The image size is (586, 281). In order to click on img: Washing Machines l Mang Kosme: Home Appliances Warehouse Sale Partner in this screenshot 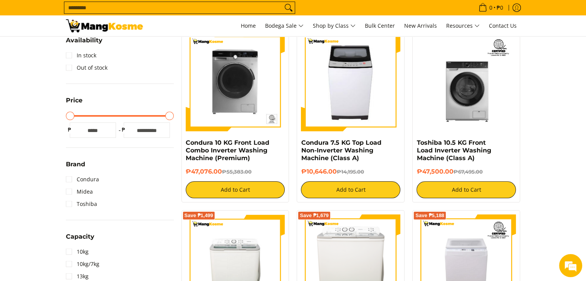, I will do `click(104, 26)`.